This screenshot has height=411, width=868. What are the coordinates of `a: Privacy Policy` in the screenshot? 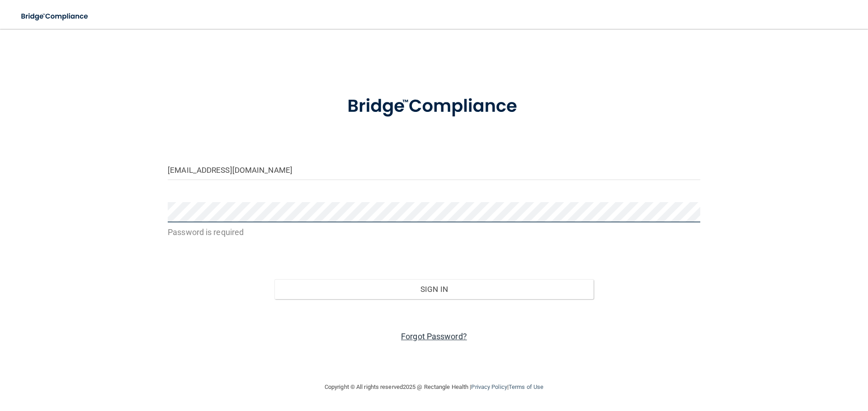 It's located at (489, 387).